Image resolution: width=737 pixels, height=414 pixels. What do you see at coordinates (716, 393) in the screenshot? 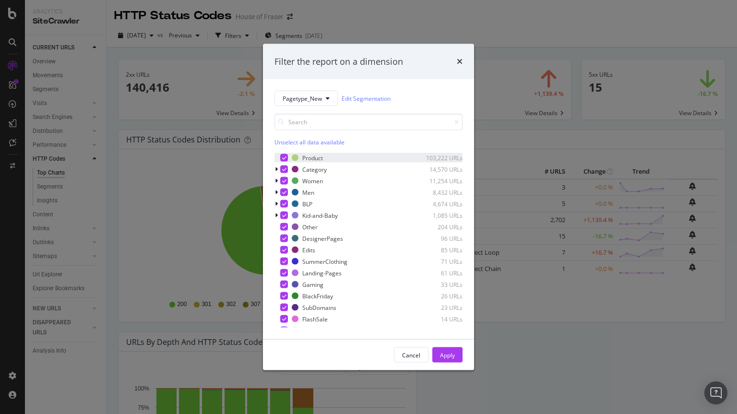
I see `div: Open Intercom Messenger` at bounding box center [716, 393].